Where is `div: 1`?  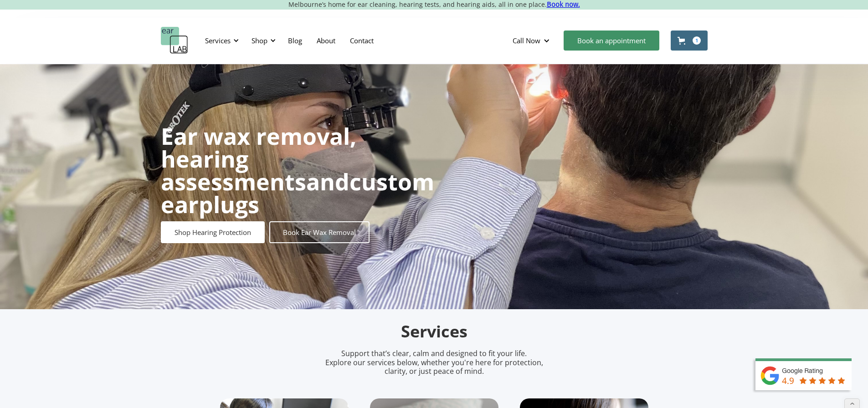 div: 1 is located at coordinates (697, 40).